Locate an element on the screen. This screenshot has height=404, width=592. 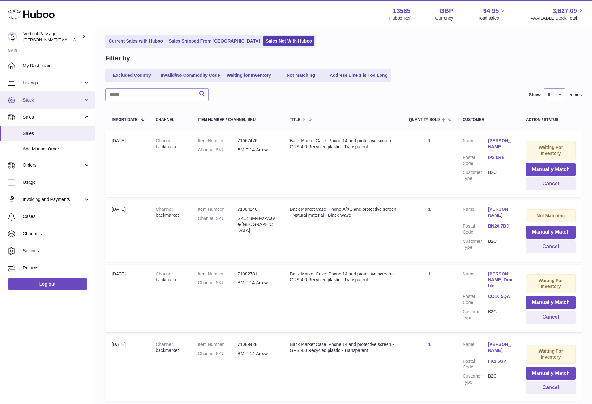
span: My Dashboard is located at coordinates (56, 66).